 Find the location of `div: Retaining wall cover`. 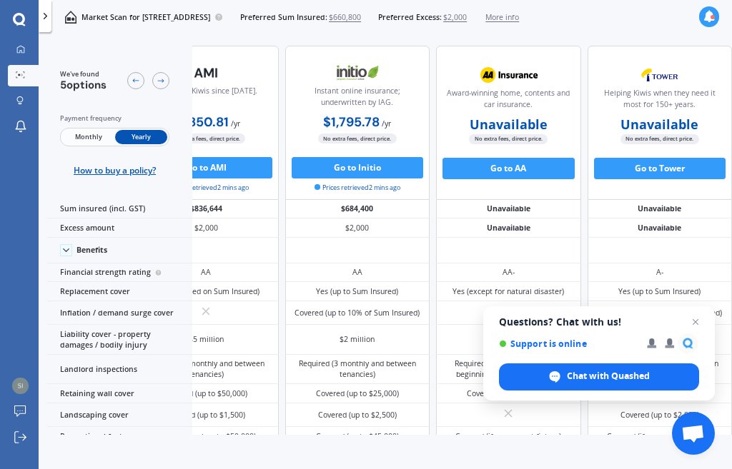

div: Retaining wall cover is located at coordinates (119, 394).